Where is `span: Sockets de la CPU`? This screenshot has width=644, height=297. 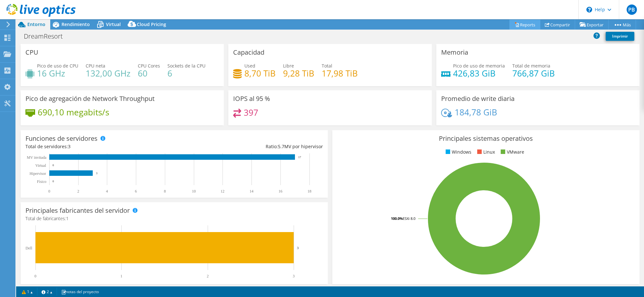 span: Sockets de la CPU is located at coordinates (186, 65).